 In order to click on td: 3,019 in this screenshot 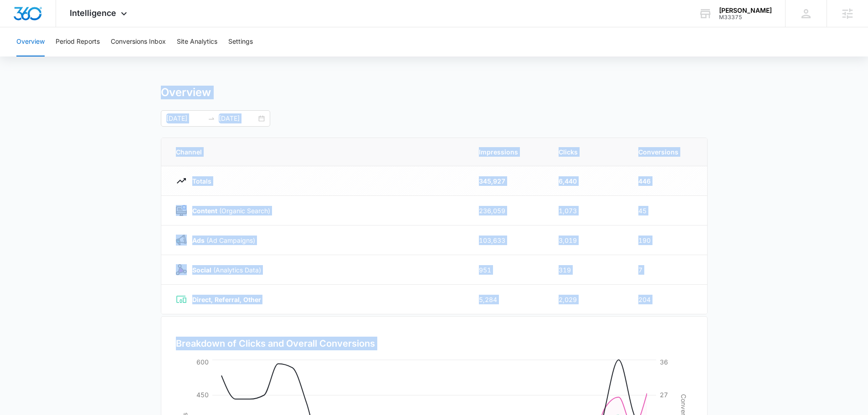, I will do `click(587, 240)`.